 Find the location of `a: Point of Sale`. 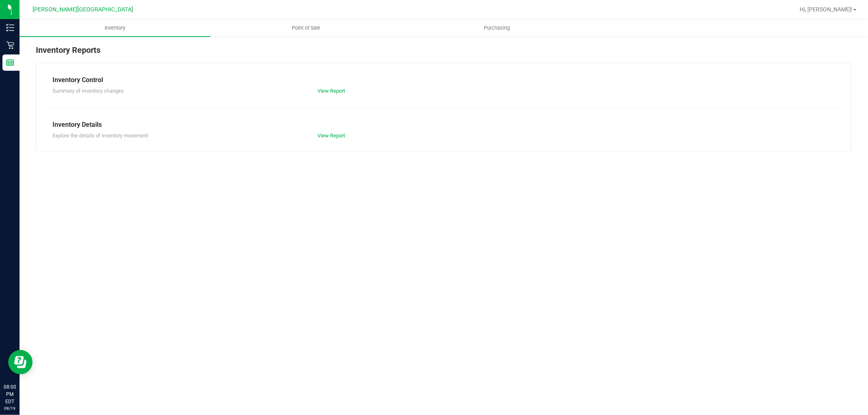

a: Point of Sale is located at coordinates (305, 28).